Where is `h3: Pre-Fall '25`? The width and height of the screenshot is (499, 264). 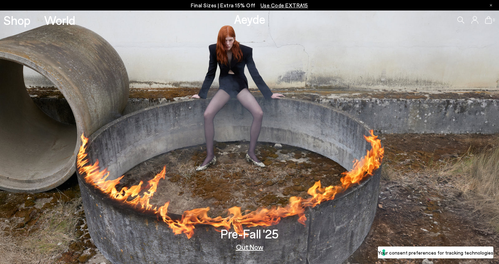
h3: Pre-Fall '25 is located at coordinates (250, 233).